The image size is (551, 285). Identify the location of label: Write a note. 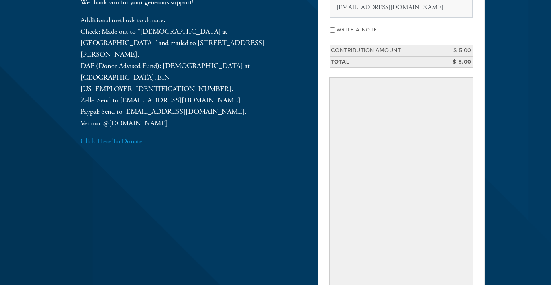
(357, 30).